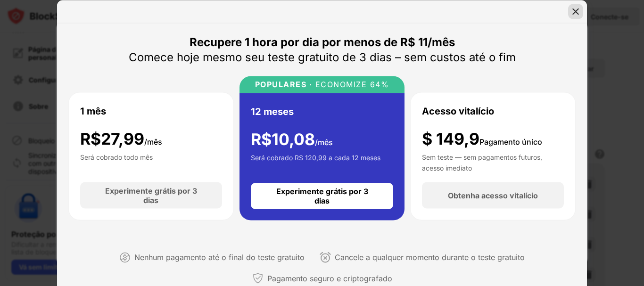 This screenshot has width=644, height=286. I want to click on font: Pagamento seguro e criptografado, so click(330, 279).